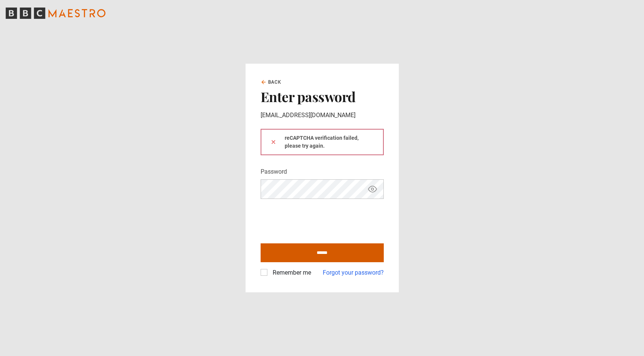  I want to click on a: Back, so click(271, 82).